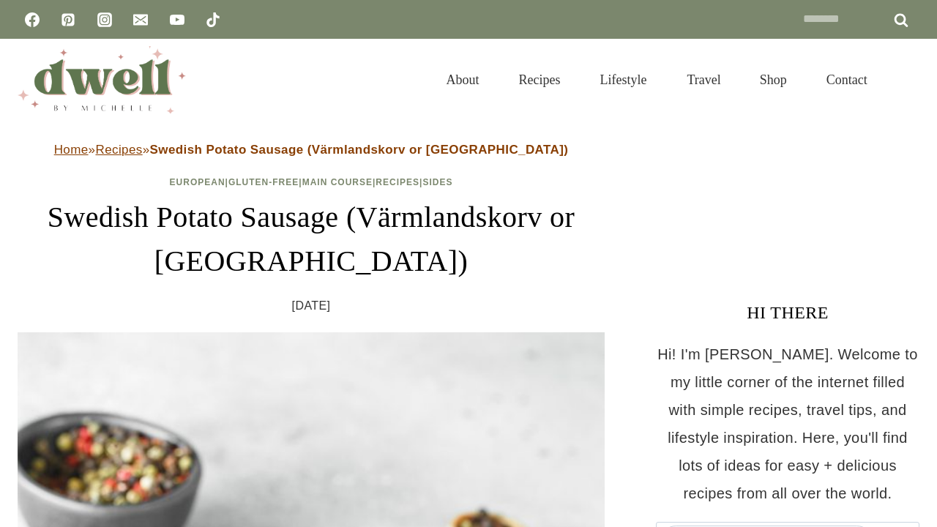  What do you see at coordinates (703, 80) in the screenshot?
I see `a: Travel` at bounding box center [703, 80].